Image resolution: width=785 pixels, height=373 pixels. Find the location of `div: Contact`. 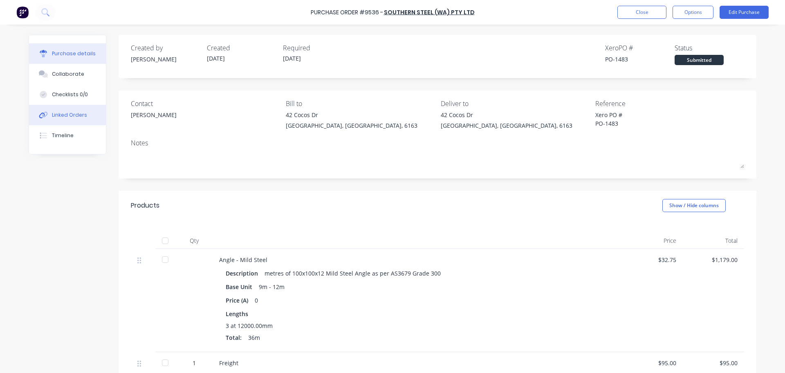

div: Contact is located at coordinates (205, 103).